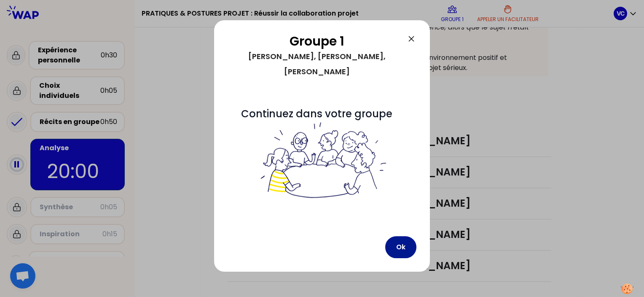 Image resolution: width=644 pixels, height=297 pixels. I want to click on span: Continuez dans votre groupe, so click(322, 154).